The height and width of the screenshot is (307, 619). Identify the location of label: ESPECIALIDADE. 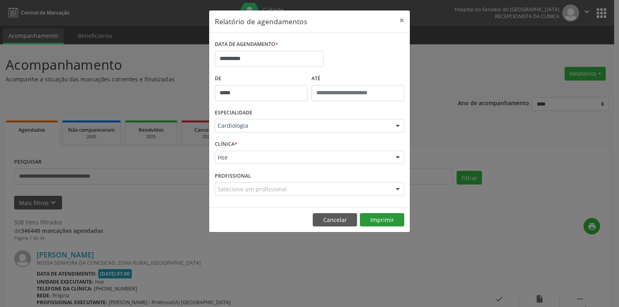
(233, 113).